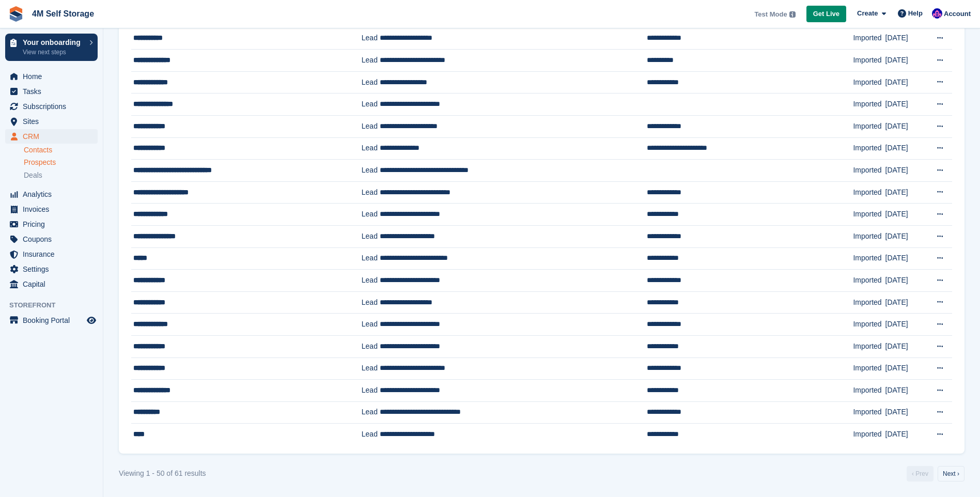  I want to click on a: Your onboarding View next steps, so click(51, 47).